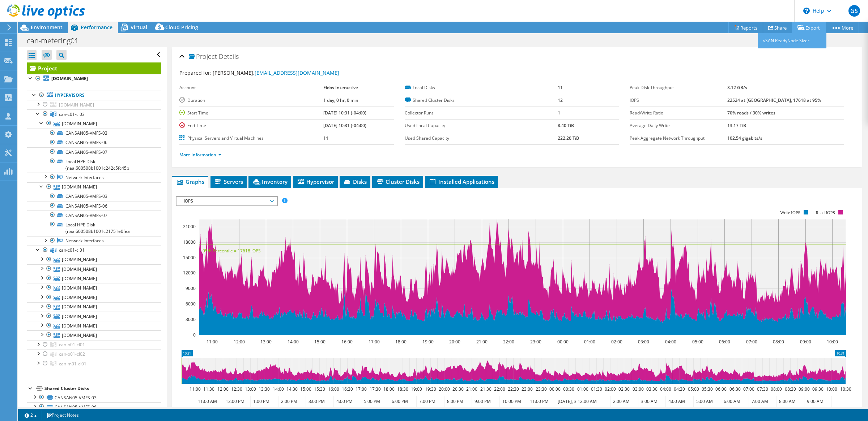  I want to click on text: 04:30, so click(679, 389).